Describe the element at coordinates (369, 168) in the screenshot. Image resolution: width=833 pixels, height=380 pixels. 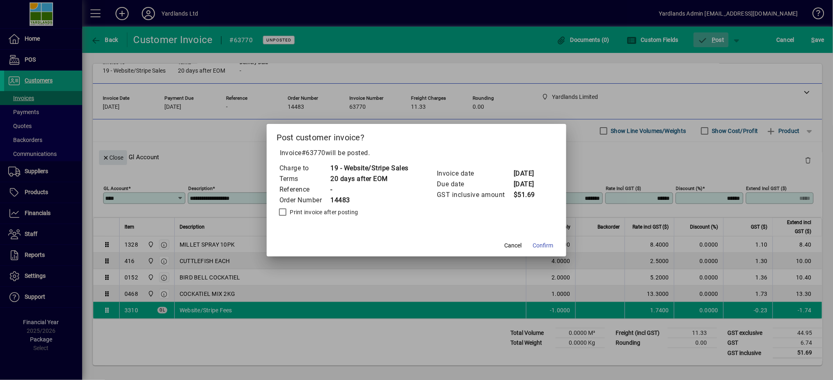
I see `td: 19 - Website/Stripe Sales` at that location.